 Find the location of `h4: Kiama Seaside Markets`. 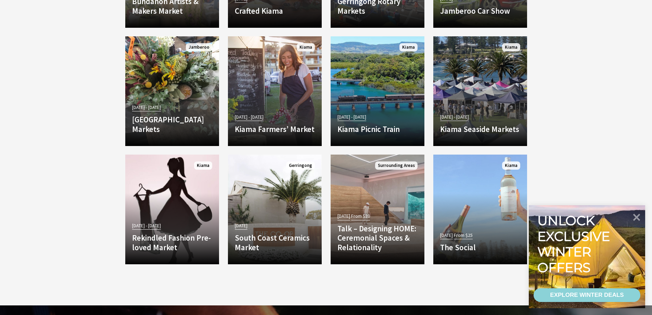

h4: Kiama Seaside Markets is located at coordinates (480, 129).